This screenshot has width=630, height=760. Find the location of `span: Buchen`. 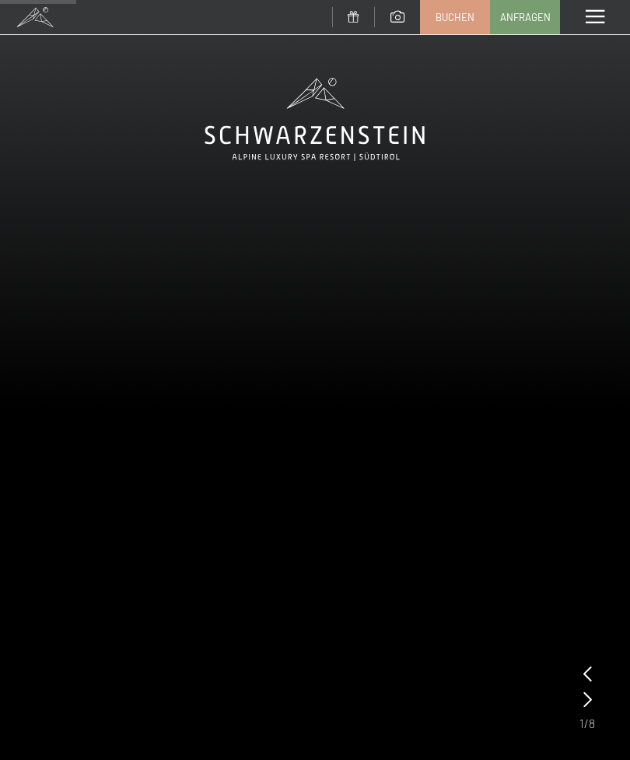

span: Buchen is located at coordinates (455, 17).